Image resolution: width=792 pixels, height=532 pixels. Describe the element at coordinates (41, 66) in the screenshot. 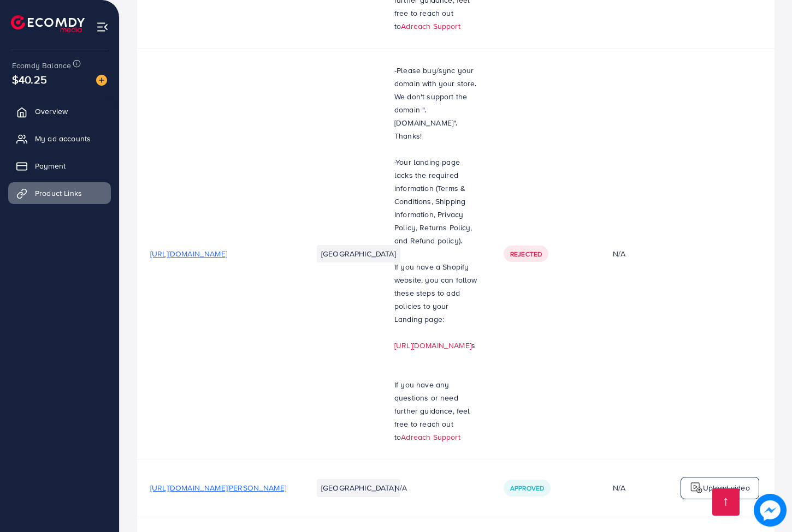

I see `span: Ecomdy Balance` at that location.